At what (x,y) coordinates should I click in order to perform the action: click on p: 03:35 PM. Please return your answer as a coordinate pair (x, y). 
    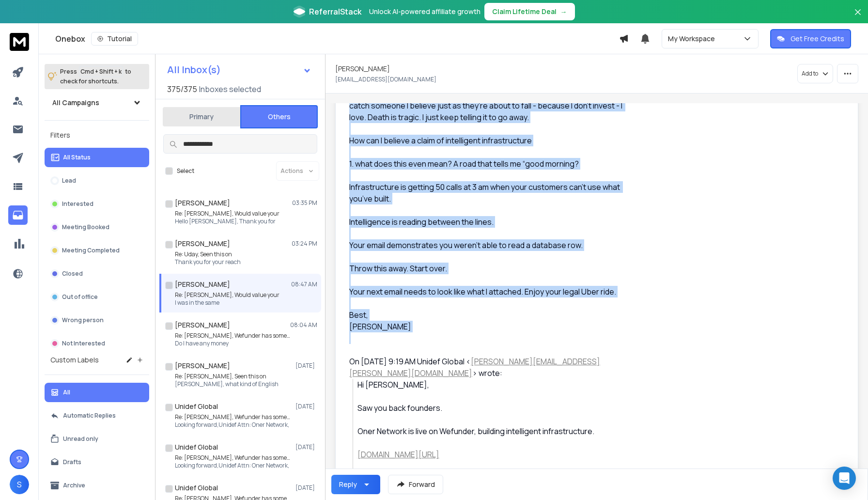
    Looking at the image, I should click on (304, 203).